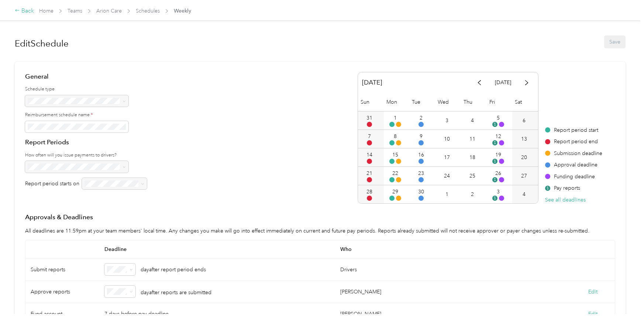 This screenshot has width=644, height=327. Describe the element at coordinates (62, 314) in the screenshot. I see `div: Fund account` at that location.